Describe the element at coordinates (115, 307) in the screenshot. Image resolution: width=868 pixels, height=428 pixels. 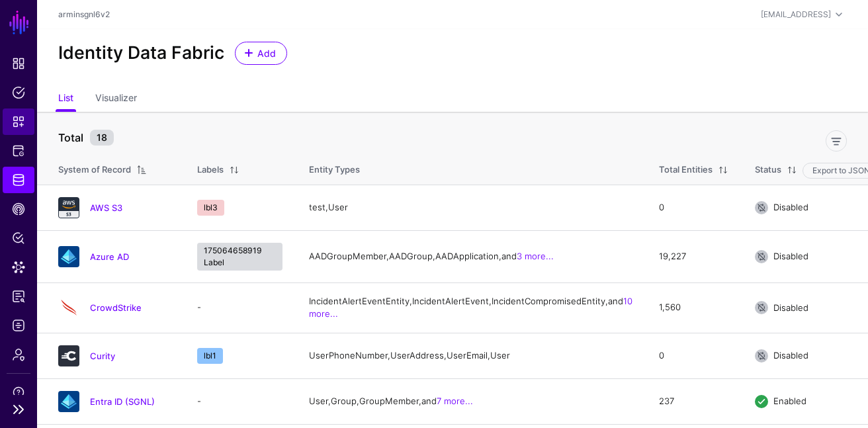
I see `a: CrowdStrike` at that location.